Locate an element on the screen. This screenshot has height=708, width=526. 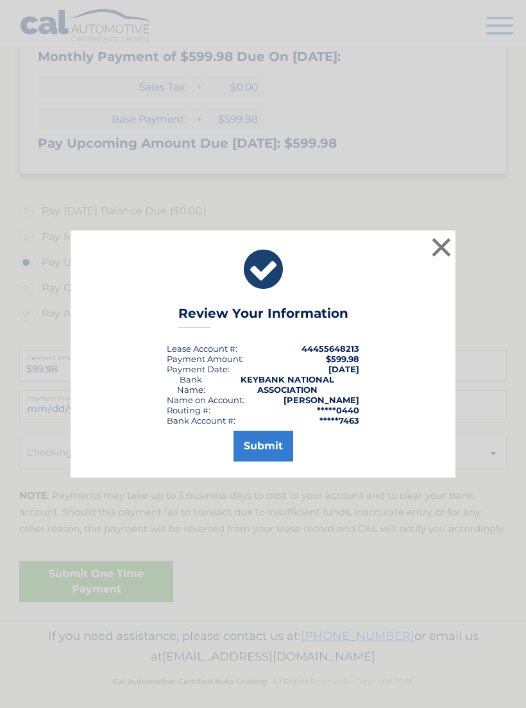
span: $599.98 is located at coordinates (343, 359).